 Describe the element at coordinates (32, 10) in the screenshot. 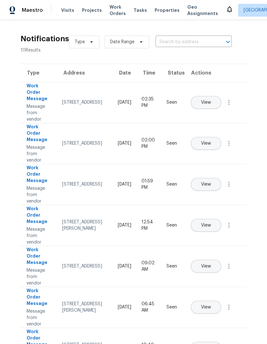

I see `span: Maestro` at that location.